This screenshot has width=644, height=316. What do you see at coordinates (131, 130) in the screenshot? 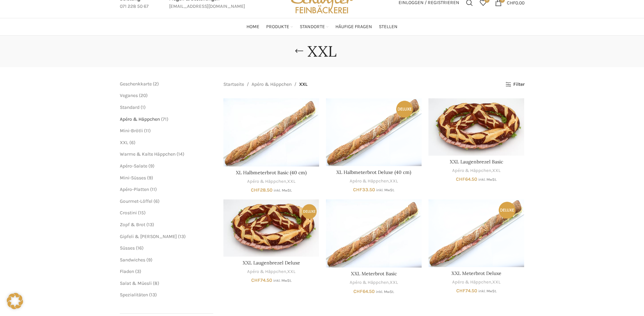
I see `span: Mini-Brötli` at bounding box center [131, 130].